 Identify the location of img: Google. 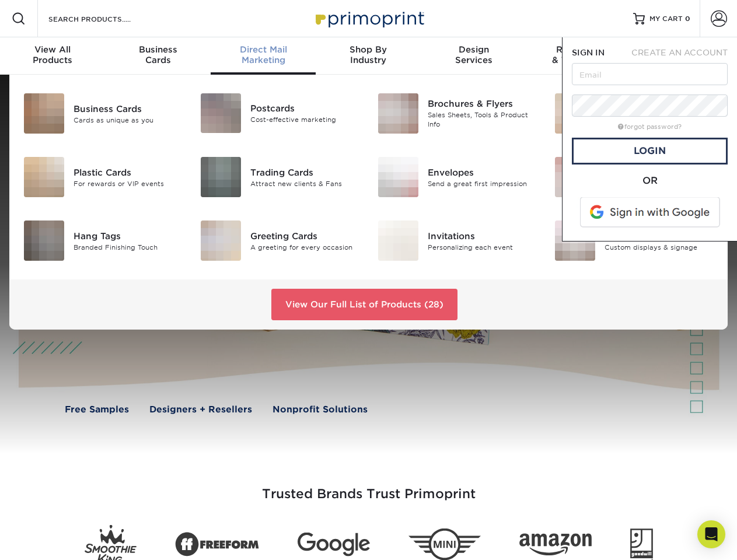
(334, 544).